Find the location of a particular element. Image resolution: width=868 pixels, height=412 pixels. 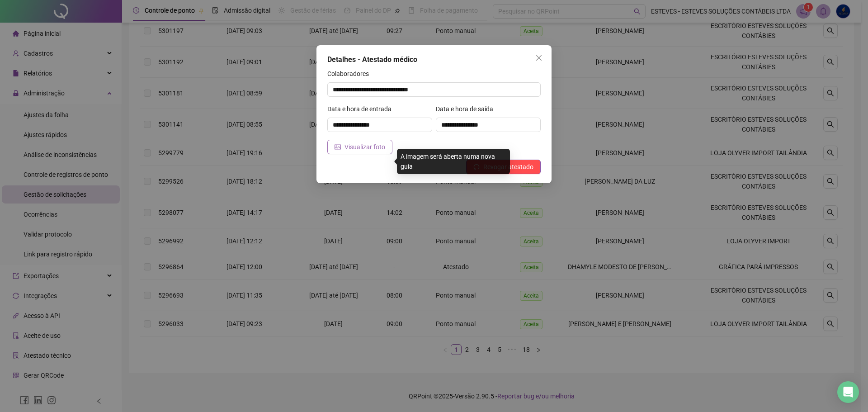

span: picture is located at coordinates (337, 147).